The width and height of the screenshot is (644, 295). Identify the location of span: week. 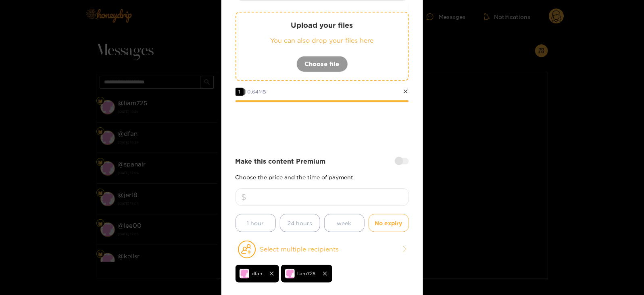
(344, 223).